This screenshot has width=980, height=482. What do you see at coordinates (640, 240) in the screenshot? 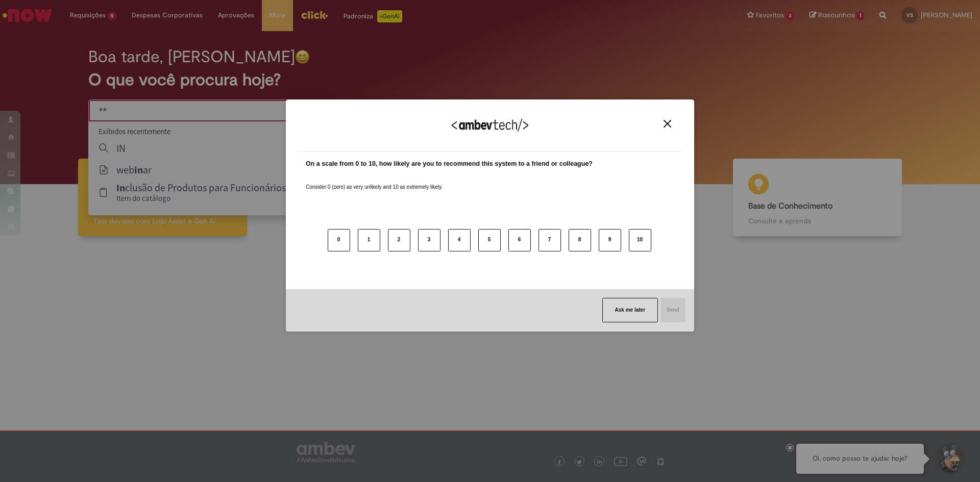
I see `button: 10` at bounding box center [640, 240].